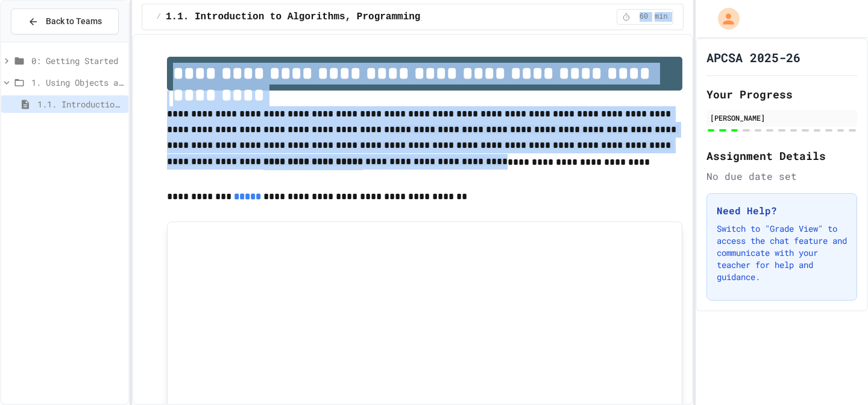 Image resolution: width=868 pixels, height=405 pixels. What do you see at coordinates (724, 19) in the screenshot?
I see `div: My Account` at bounding box center [724, 19].